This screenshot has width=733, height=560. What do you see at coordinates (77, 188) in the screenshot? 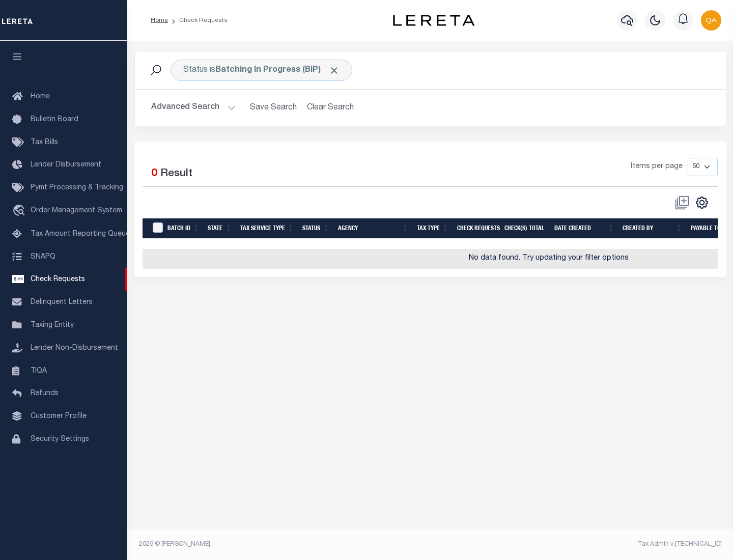
I see `span: Pymt Processing & Tracking` at bounding box center [77, 188].